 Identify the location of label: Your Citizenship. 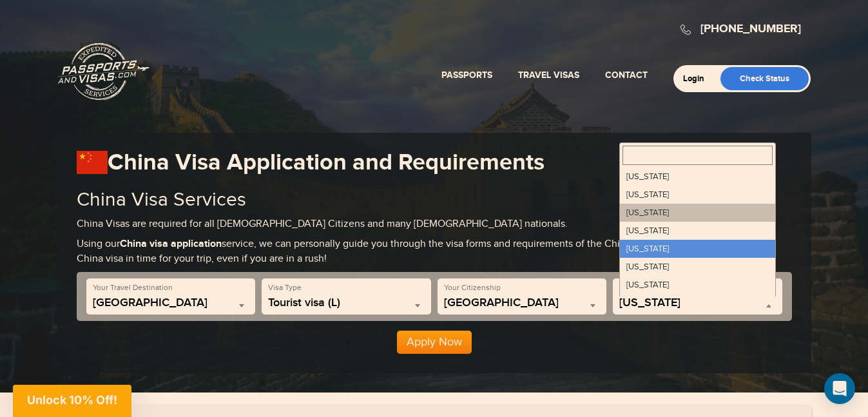
(472, 288).